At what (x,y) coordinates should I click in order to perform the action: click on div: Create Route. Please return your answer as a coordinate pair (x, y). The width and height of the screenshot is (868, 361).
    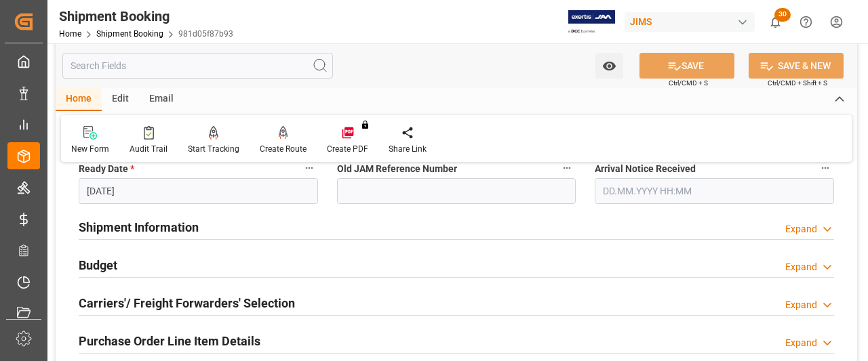
    Looking at the image, I should click on (283, 149).